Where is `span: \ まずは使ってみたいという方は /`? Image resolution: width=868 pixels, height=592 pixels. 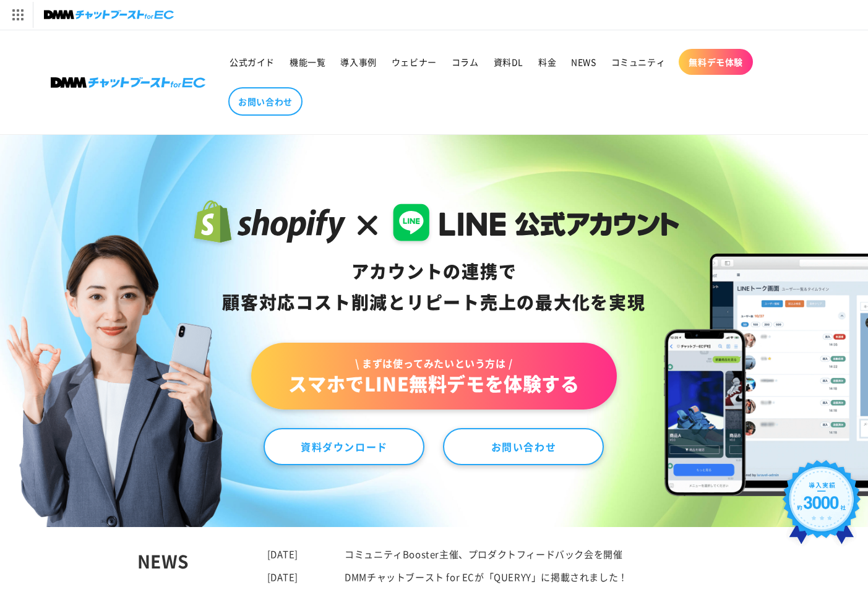 span: \ まずは使ってみたいという方は / is located at coordinates (434, 363).